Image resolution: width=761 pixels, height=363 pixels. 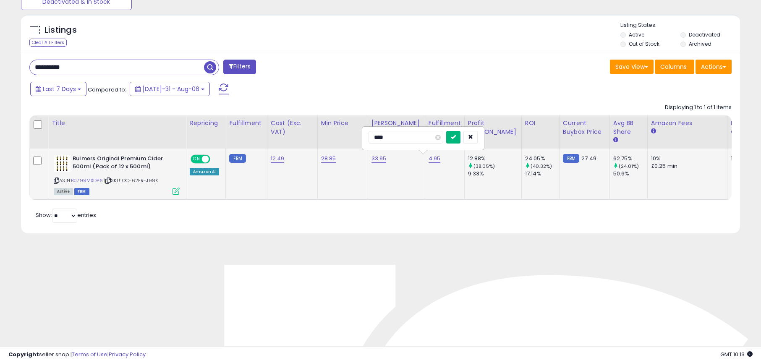 What do you see at coordinates (630, 174) in the screenshot?
I see `div: 50.6%` at bounding box center [630, 174].